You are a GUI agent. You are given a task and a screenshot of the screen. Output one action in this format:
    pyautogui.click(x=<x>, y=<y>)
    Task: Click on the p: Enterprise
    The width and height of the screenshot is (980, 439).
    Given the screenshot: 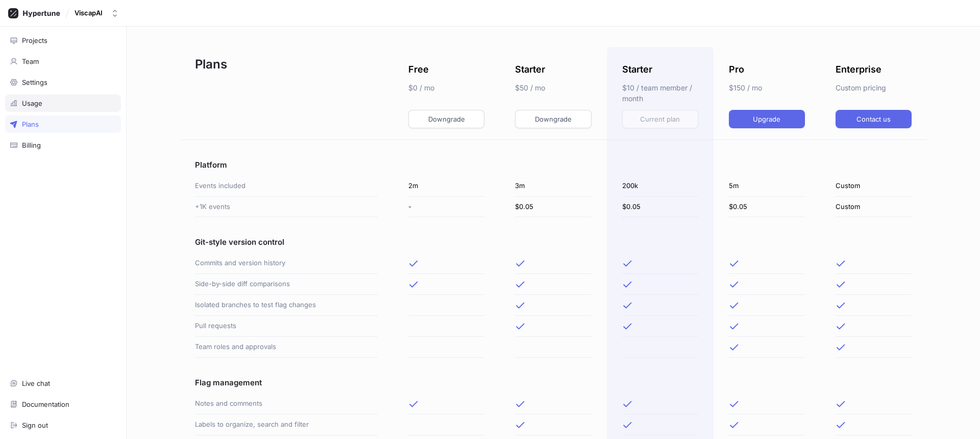 What is the action you would take?
    pyautogui.click(x=859, y=69)
    